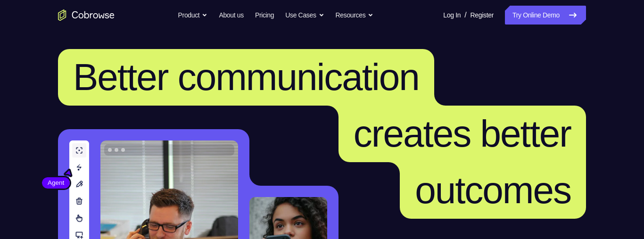  Describe the element at coordinates (545, 15) in the screenshot. I see `a: Try Online Demo` at that location.